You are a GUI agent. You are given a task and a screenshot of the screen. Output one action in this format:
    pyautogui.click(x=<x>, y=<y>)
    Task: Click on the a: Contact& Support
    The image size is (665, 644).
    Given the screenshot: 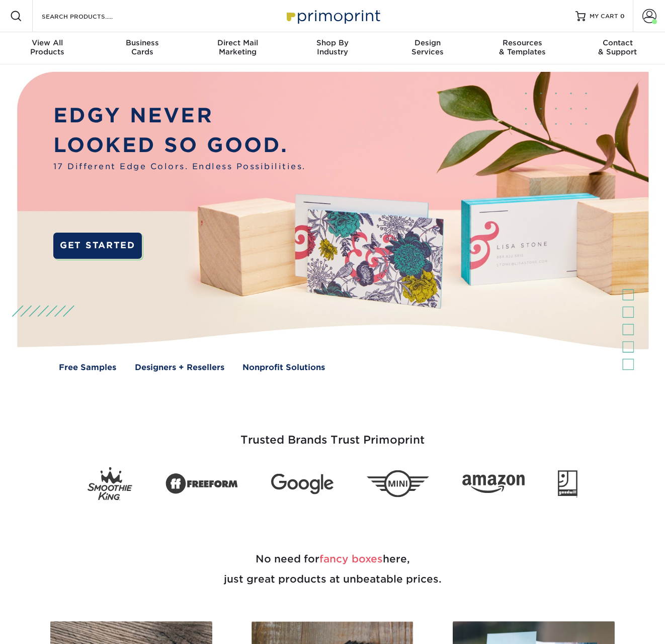 What is the action you would take?
    pyautogui.click(x=618, y=48)
    